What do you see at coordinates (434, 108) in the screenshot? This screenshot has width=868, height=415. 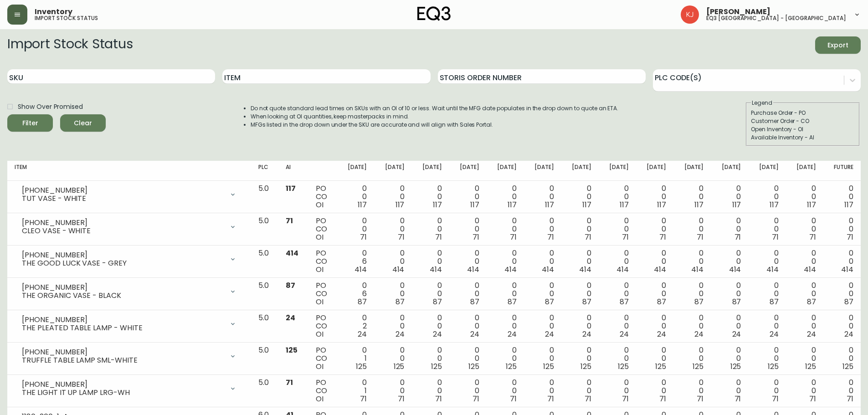 I see `li: Do not quote standard lead times on SKUs with an OI of 10 or less. Wait until the MFG date popula...` at bounding box center [434, 108].